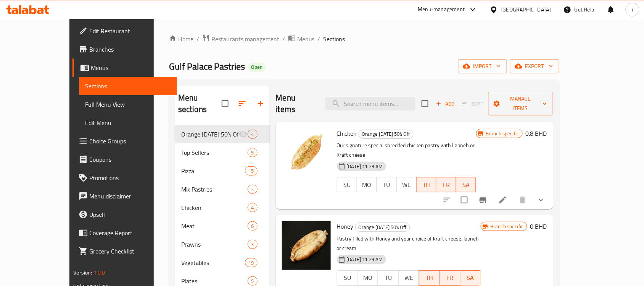 The height and width of the screenshot is (286, 644). What do you see at coordinates (407, 150) in the screenshot?
I see `p: Our signature special shredded chicken pastry with Labneh or Kraft cheese` at bounding box center [407, 150].